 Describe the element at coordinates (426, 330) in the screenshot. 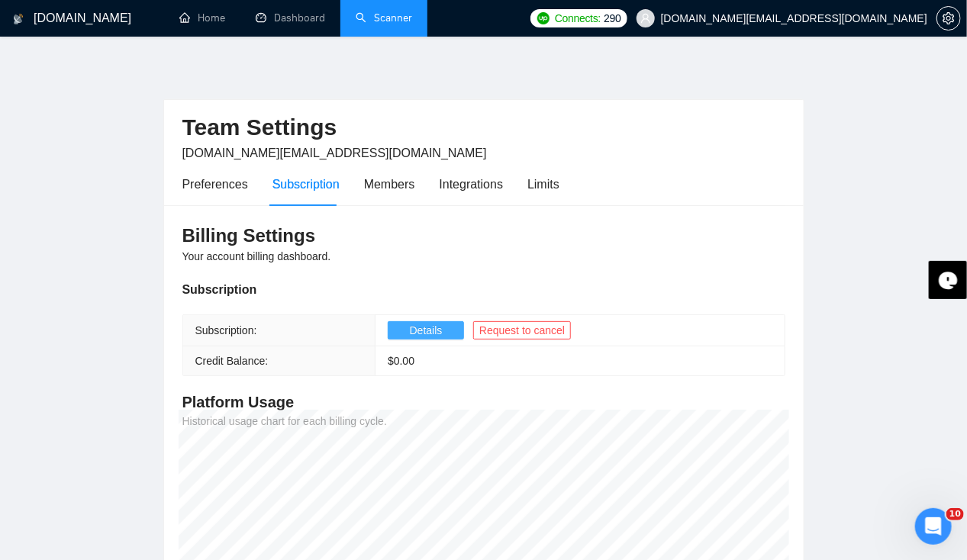

I see `span: Details` at that location.